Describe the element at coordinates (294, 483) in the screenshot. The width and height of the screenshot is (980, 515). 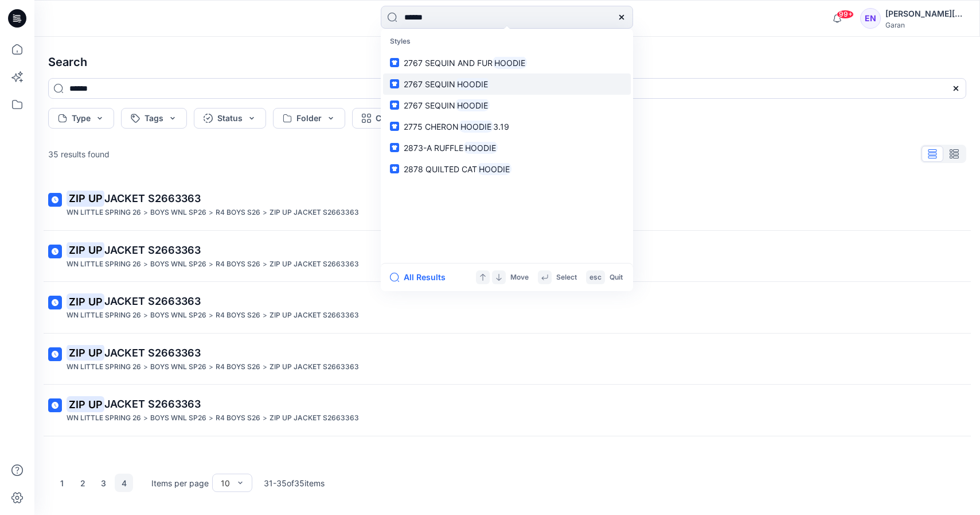
I see `p: 31 - 35 of 35 items` at that location.